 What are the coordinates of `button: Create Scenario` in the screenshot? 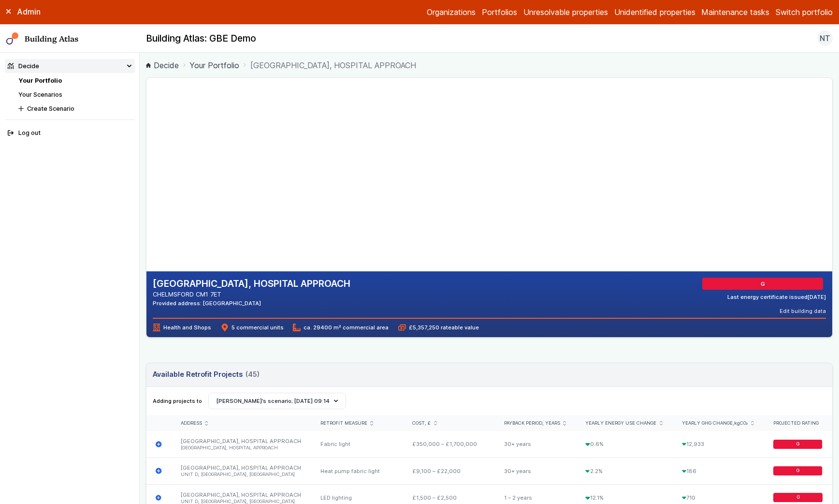 It's located at (75, 108).